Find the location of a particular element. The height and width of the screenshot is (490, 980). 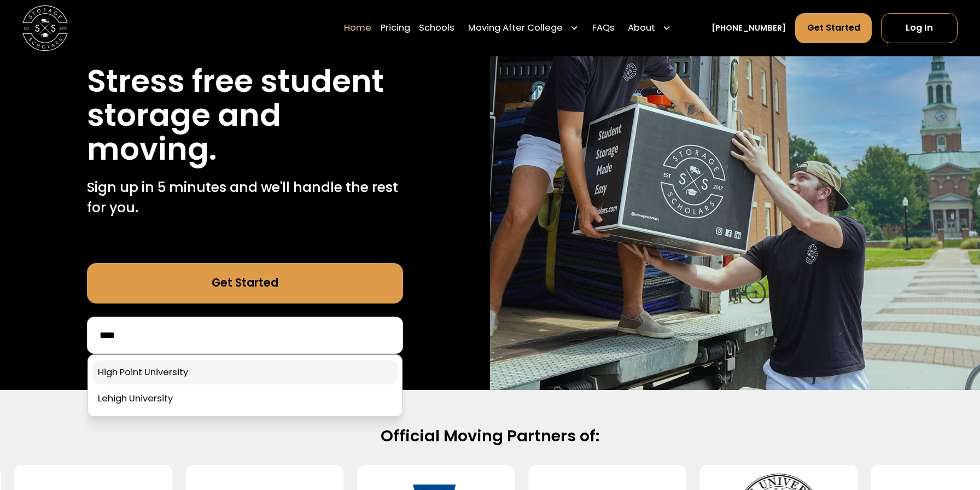

img: Storage Scholars main logo is located at coordinates (45, 28).